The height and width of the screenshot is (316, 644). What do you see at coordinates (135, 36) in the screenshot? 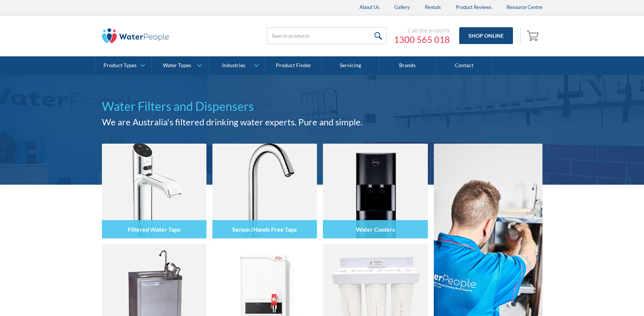
I see `img: The Water People` at bounding box center [135, 36].